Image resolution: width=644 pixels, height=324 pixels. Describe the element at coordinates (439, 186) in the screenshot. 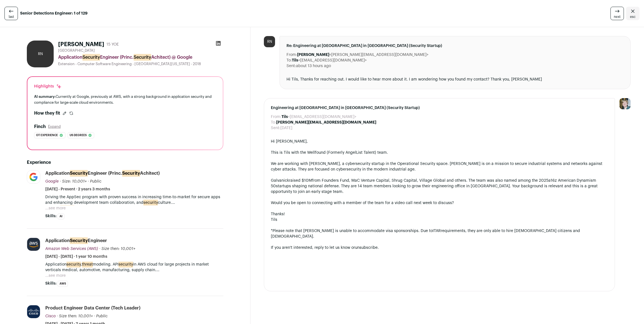

I see `div: Galvanick from Founders Fund, MaC Venture Capital, Shrug Capital, Village Global and others. The ...` at that location.